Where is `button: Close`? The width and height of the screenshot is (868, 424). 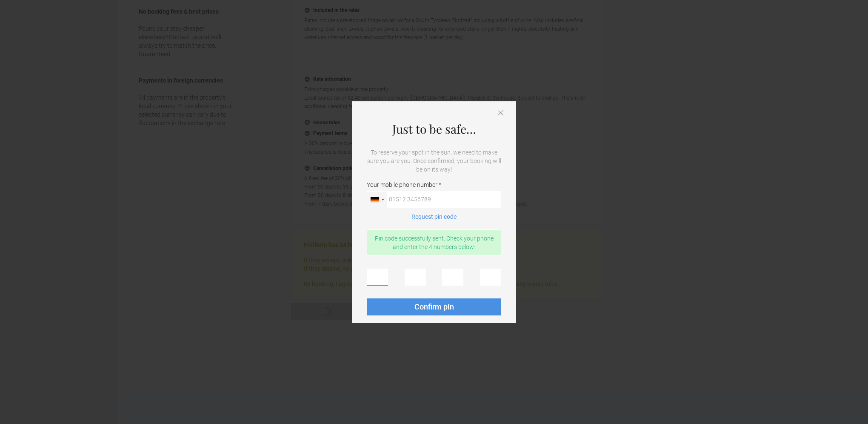 button: Close is located at coordinates (500, 114).